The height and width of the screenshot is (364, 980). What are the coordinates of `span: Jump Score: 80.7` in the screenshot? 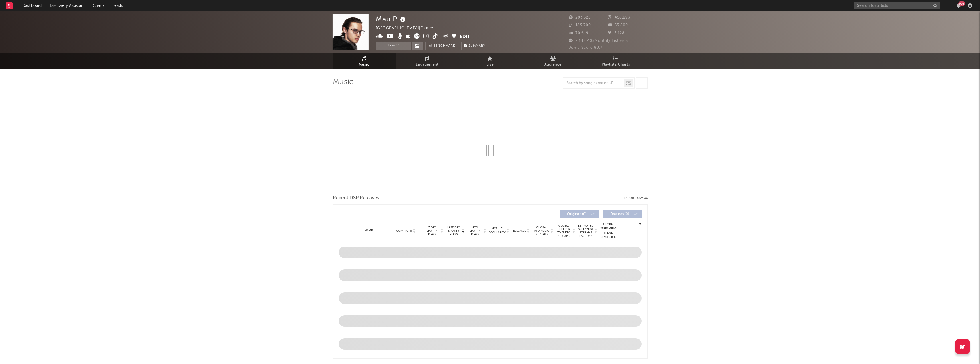 It's located at (586, 47).